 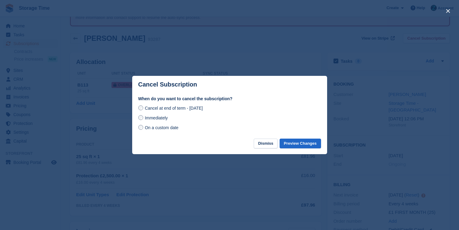 What do you see at coordinates (230, 99) in the screenshot?
I see `label: When do you want to cancel the subscription?` at bounding box center [230, 99].